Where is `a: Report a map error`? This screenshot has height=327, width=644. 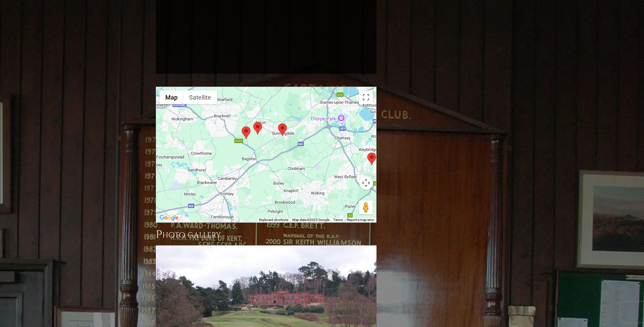 a: Report a map error is located at coordinates (361, 219).